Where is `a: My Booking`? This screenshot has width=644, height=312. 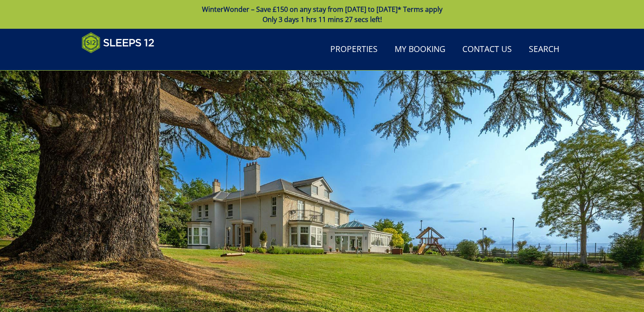 a: My Booking is located at coordinates (420, 50).